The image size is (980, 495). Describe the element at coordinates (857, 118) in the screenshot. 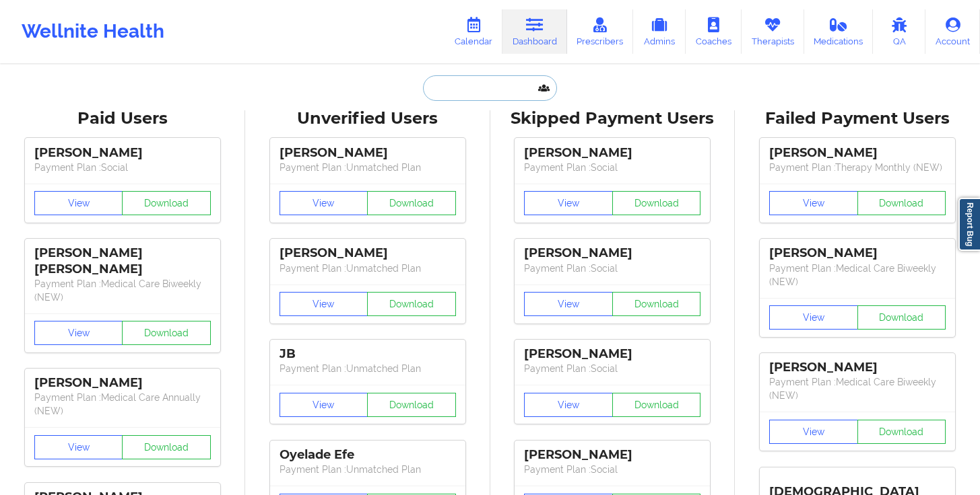

I see `div: Failed Payment Users` at that location.